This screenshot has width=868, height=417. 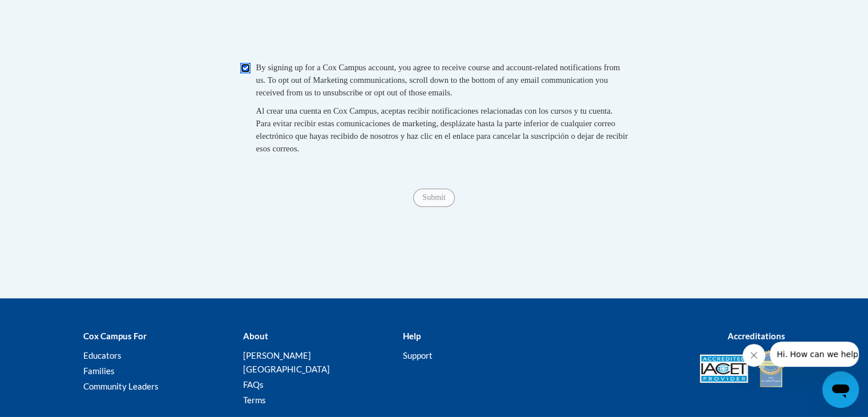 I want to click on b: About, so click(x=255, y=336).